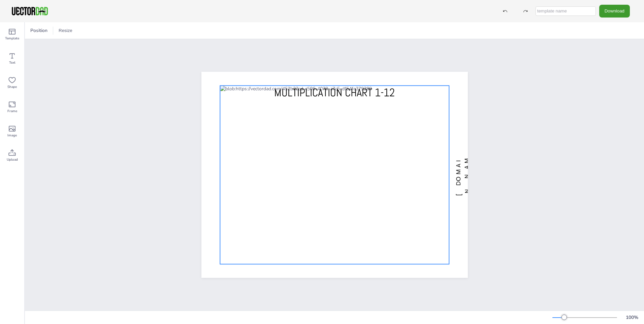 The image size is (644, 324). Describe the element at coordinates (632, 317) in the screenshot. I see `div: 100 %` at that location.